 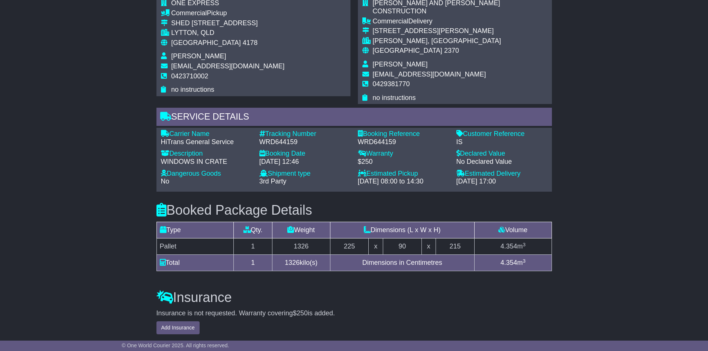 I want to click on td: 215, so click(x=455, y=247).